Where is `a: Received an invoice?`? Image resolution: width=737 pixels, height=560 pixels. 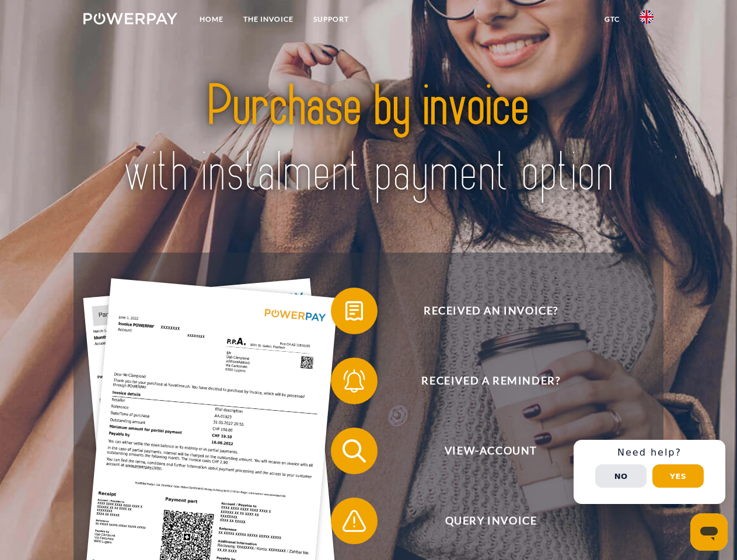 a: Received an invoice? is located at coordinates (483, 311).